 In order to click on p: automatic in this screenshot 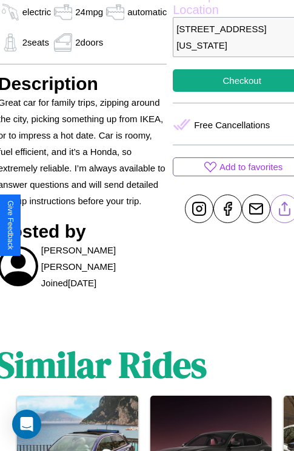, I will do `click(147, 12)`.